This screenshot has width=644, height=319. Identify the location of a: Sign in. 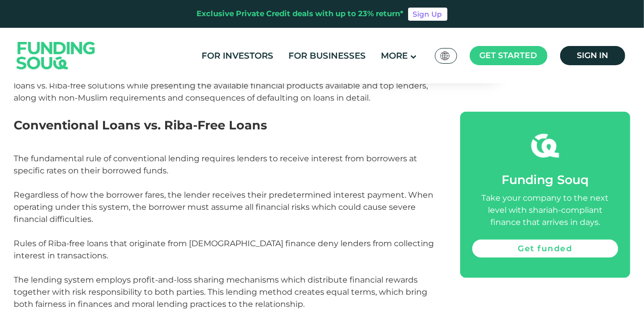
(592, 55).